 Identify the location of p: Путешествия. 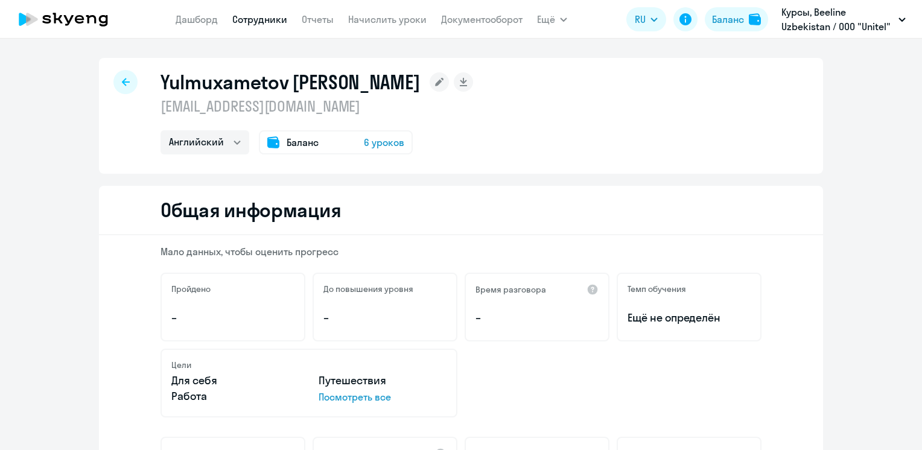
(382, 381).